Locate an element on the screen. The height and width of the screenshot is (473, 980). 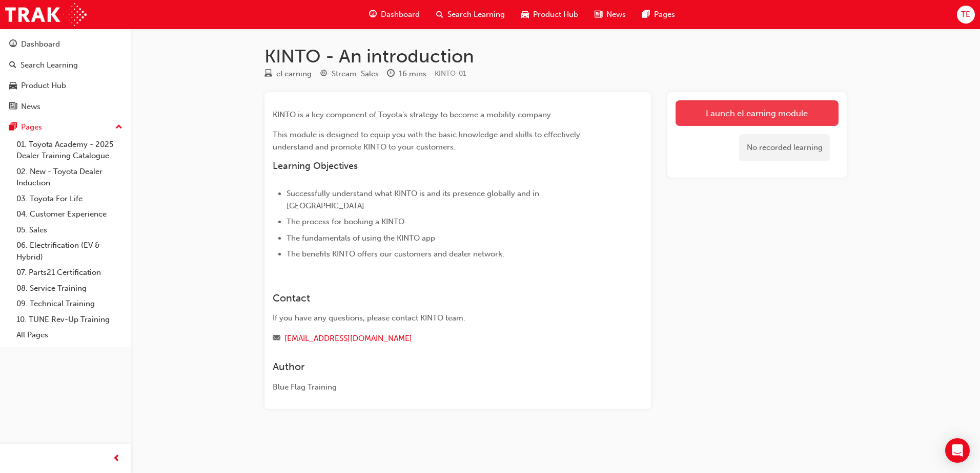
div: 16 mins is located at coordinates (413, 74).